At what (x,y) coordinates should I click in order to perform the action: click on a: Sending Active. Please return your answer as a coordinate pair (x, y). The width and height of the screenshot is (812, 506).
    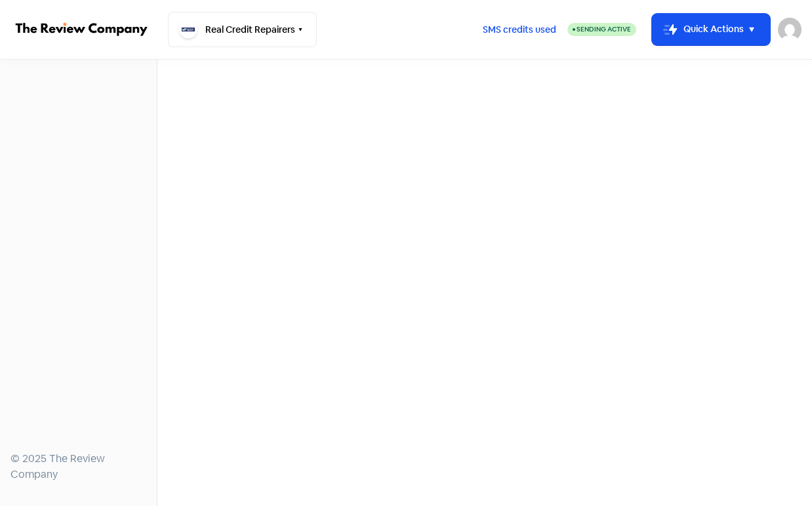
    Looking at the image, I should click on (601, 29).